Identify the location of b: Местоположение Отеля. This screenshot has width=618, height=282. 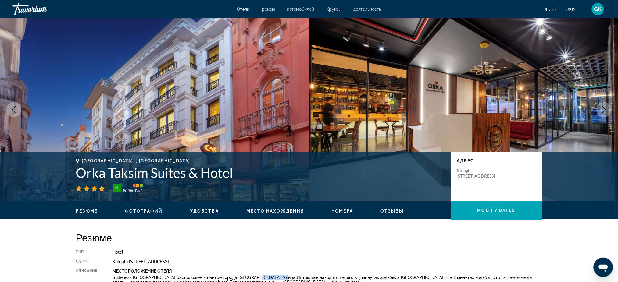
(142, 271).